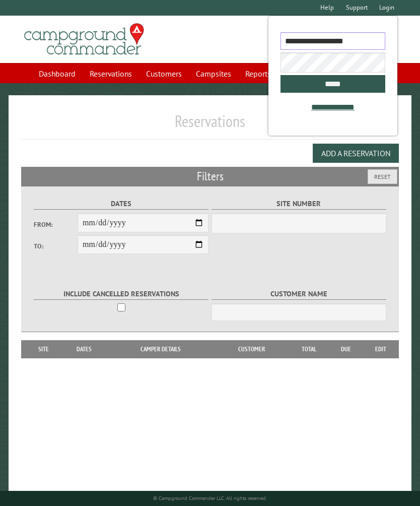 This screenshot has height=506, width=420. Describe the element at coordinates (210, 125) in the screenshot. I see `h1: Reservations` at that location.